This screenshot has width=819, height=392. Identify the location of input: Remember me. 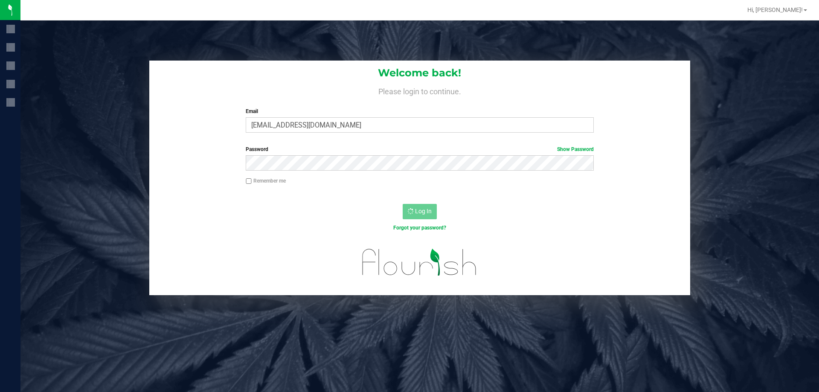
(249, 181).